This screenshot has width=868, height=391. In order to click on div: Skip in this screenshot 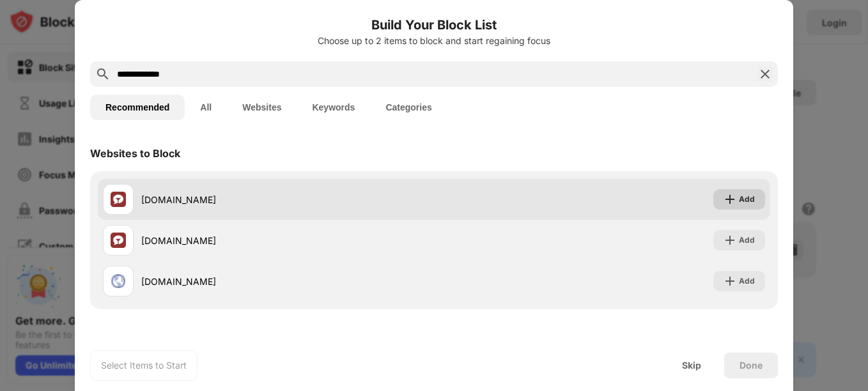, I will do `click(692, 366)`.